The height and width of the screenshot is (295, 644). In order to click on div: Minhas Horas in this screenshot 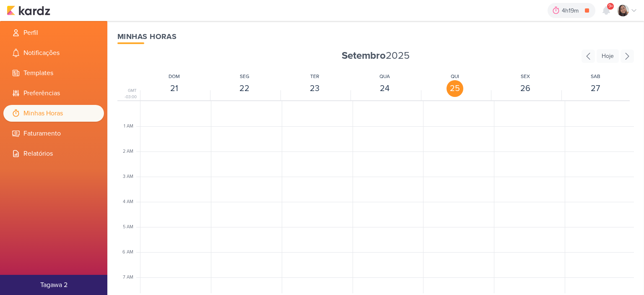, I will do `click(376, 36)`.